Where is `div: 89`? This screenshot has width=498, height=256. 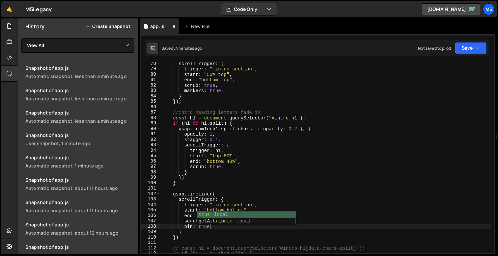 div: 89 is located at coordinates (150, 123).